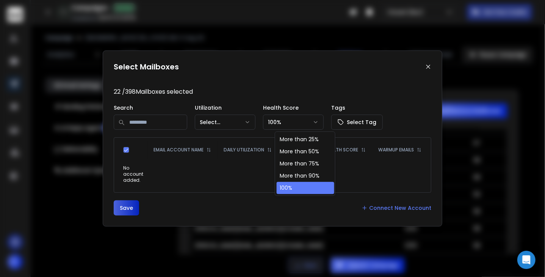  What do you see at coordinates (182, 150) in the screenshot?
I see `div: EMAIL ACCOUNT NAME` at bounding box center [182, 150].